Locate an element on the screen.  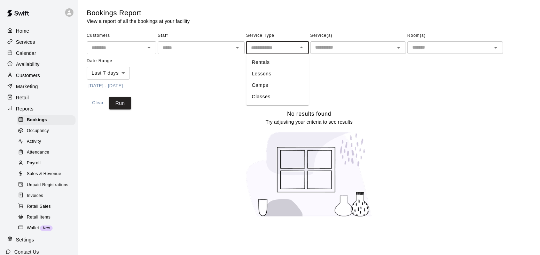
a: Services is located at coordinates (39, 42).